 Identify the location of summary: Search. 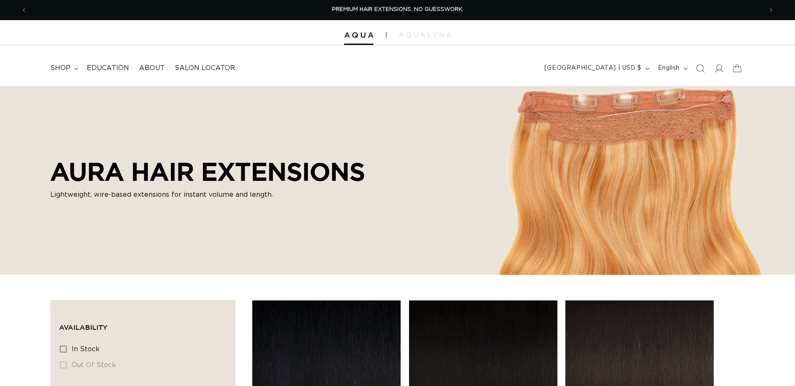
(701, 68).